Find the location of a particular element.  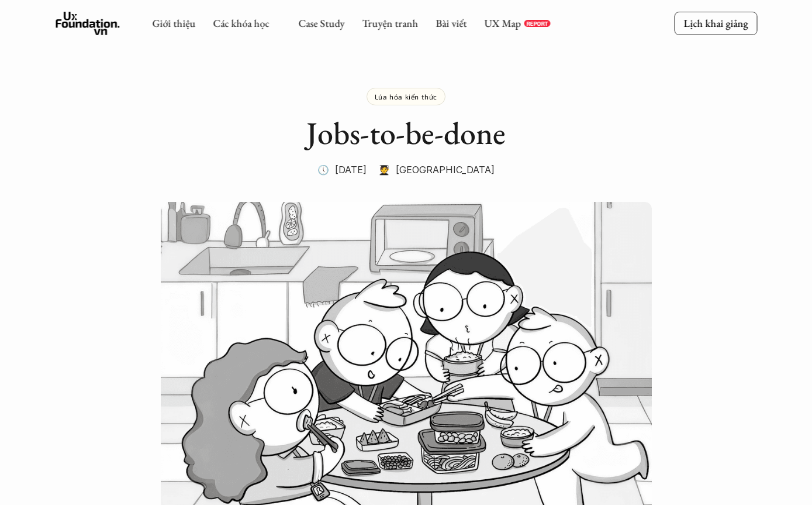

a: Giới thiệu is located at coordinates (174, 23).